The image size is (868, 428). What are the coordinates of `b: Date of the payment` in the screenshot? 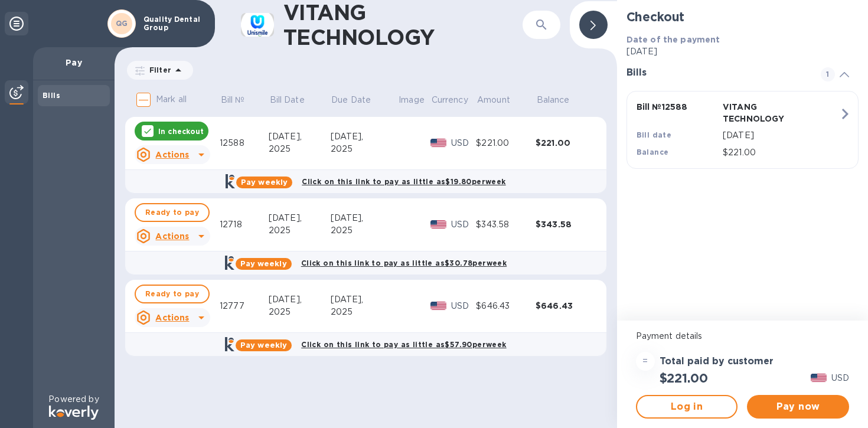 It's located at (674, 40).